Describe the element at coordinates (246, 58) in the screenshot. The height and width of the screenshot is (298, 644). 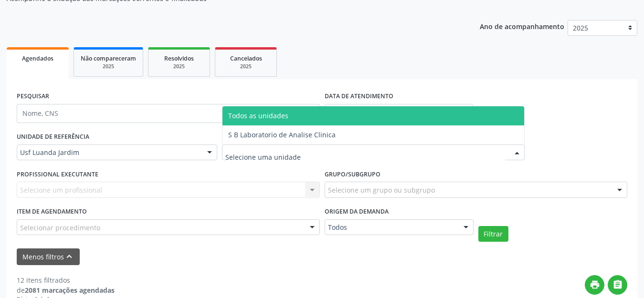
I see `span: Cancelados` at that location.